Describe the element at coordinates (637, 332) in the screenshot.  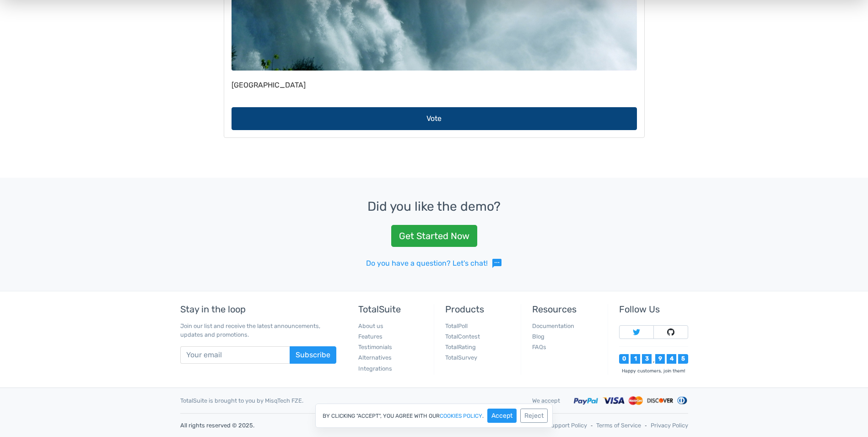
I see `img: Follow TotalSuite on Twitter` at that location.